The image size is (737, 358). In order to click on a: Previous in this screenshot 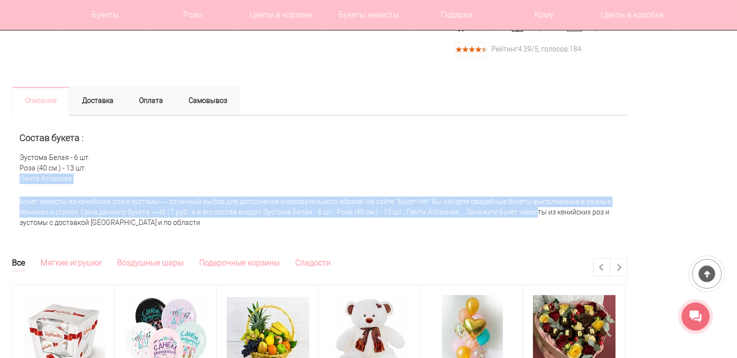, I will do `click(602, 267)`.